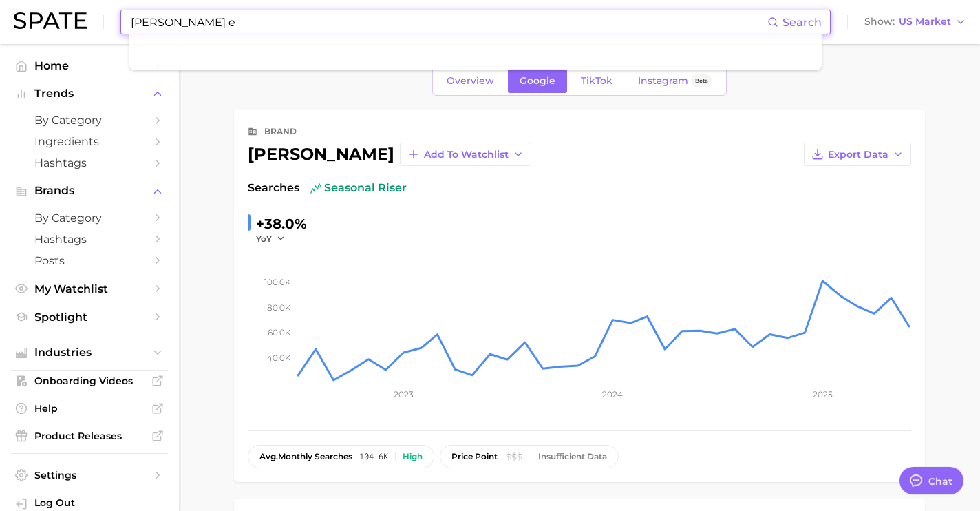 This screenshot has width=980, height=511. Describe the element at coordinates (89, 436) in the screenshot. I see `span: Product Releases` at that location.